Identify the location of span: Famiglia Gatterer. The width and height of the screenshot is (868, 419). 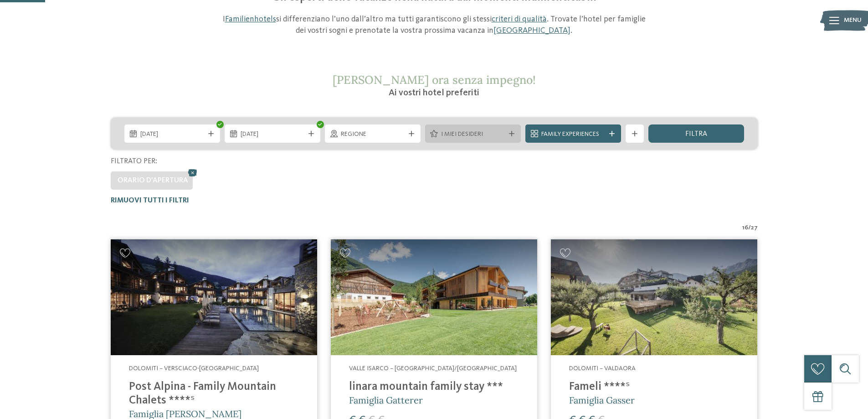
(386, 400).